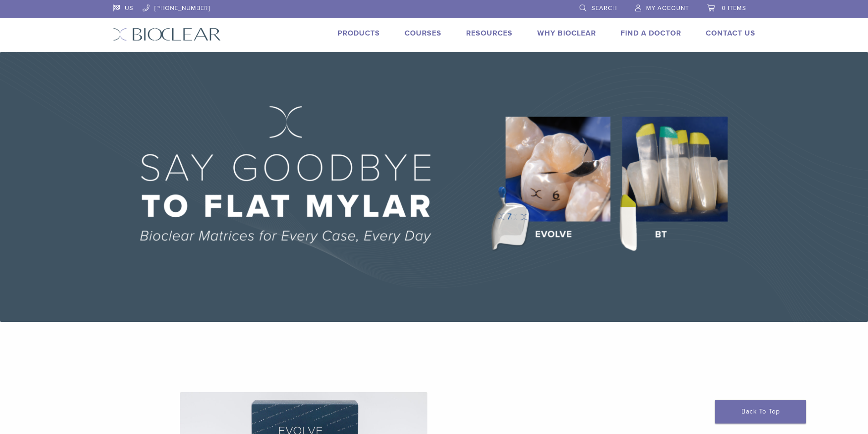  What do you see at coordinates (667, 8) in the screenshot?
I see `span: My Account` at bounding box center [667, 8].